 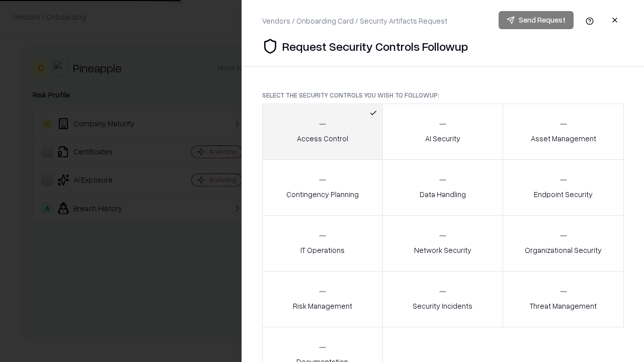 What do you see at coordinates (443, 244) in the screenshot?
I see `button: Network Security` at bounding box center [443, 244].